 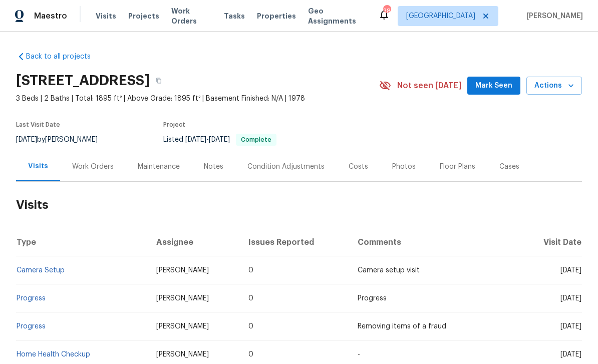 I want to click on span: Geo Assignments, so click(x=337, y=16).